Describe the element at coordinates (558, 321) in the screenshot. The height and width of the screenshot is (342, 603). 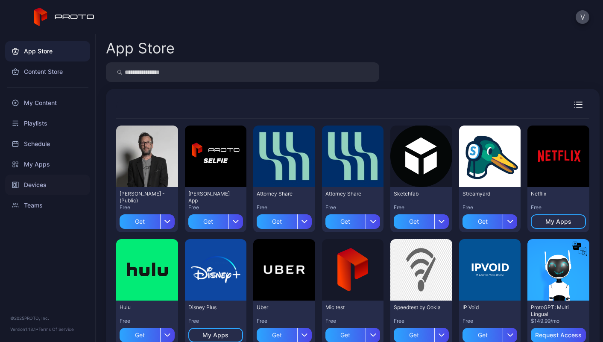
I see `div: $149.99/mo` at that location.